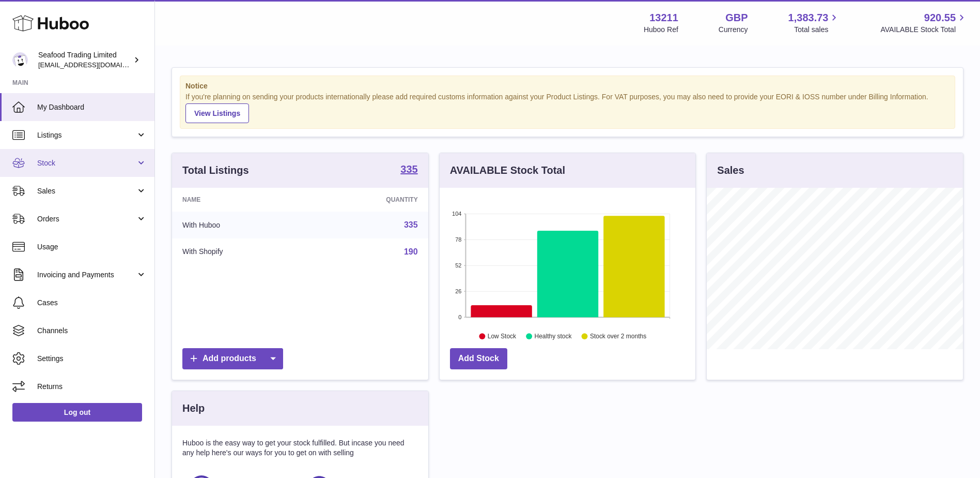  What do you see at coordinates (507, 170) in the screenshot?
I see `h3: AVAILABLE Stock Total` at bounding box center [507, 170].